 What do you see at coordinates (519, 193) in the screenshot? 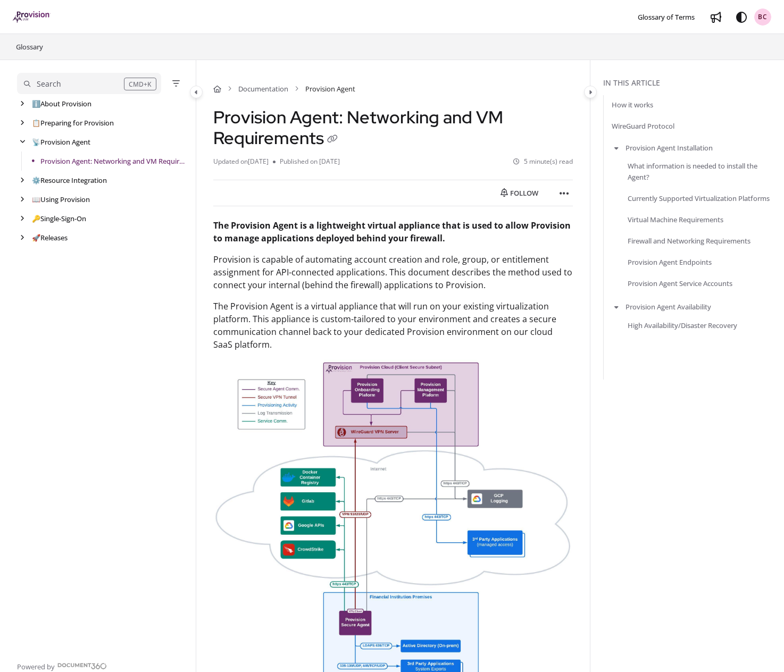
I see `button: Follow` at bounding box center [519, 193].